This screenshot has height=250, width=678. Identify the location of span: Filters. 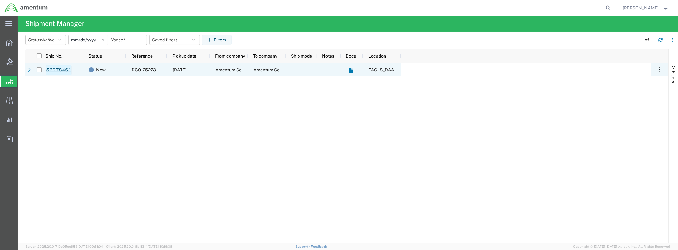
(674, 77).